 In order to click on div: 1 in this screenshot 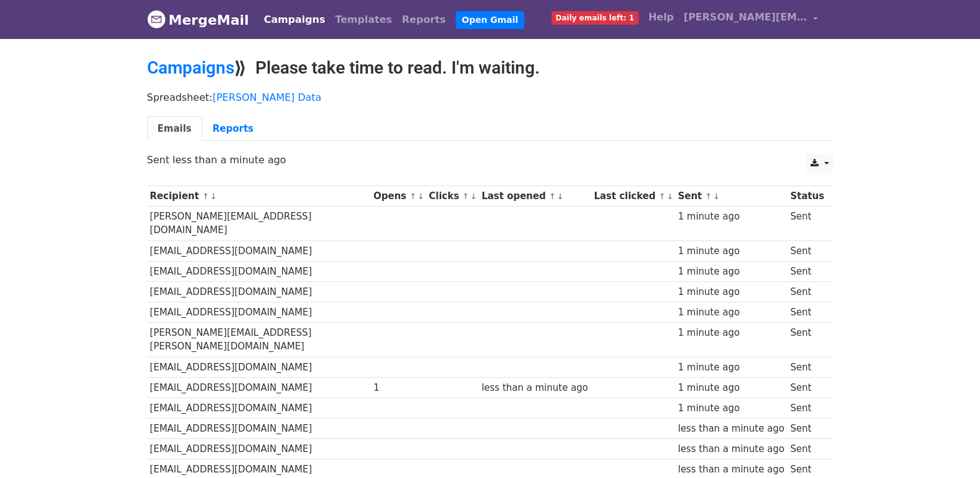, I will do `click(398, 388)`.